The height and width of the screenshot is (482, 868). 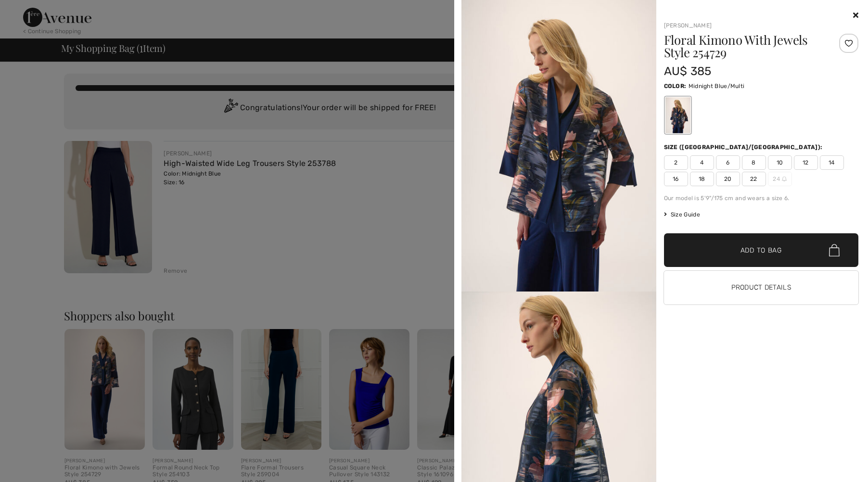 I want to click on div: Our model is 5'9"/175 cm and wears a size 6., so click(x=761, y=198).